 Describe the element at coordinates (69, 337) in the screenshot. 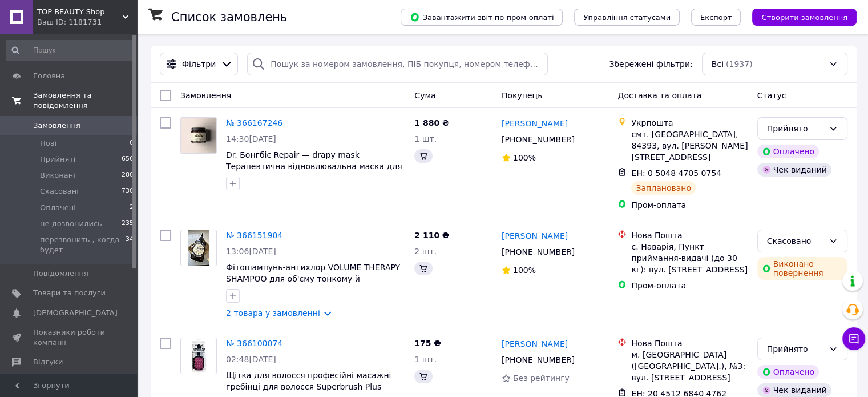

I see `span: Показники роботи компанії` at that location.